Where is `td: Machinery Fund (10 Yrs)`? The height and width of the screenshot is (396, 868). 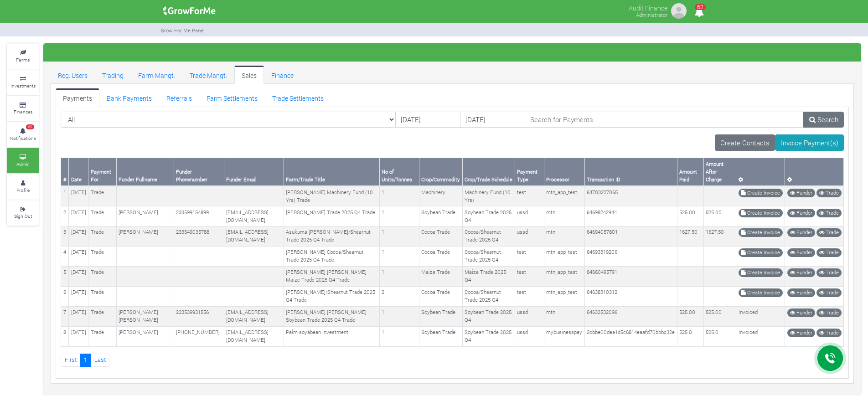 td: Machinery Fund (10 Yrs) is located at coordinates (489, 196).